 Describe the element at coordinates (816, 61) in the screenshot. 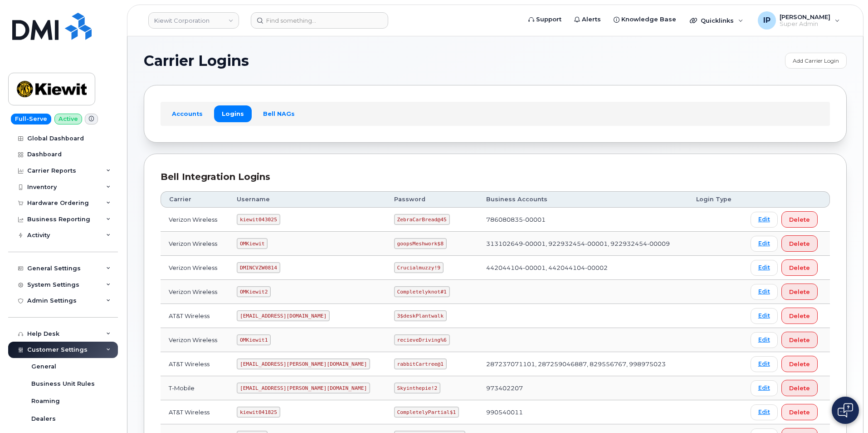

I see `a: Add Carrier Login` at that location.